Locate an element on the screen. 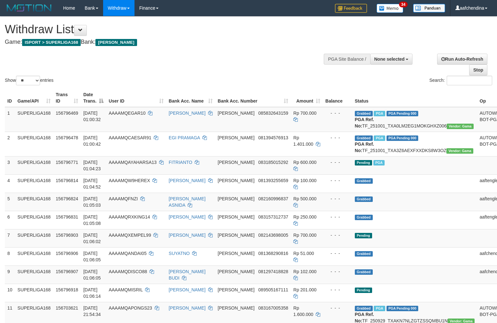 The width and height of the screenshot is (497, 323). span: Rp 600.000 is located at coordinates (305, 163).